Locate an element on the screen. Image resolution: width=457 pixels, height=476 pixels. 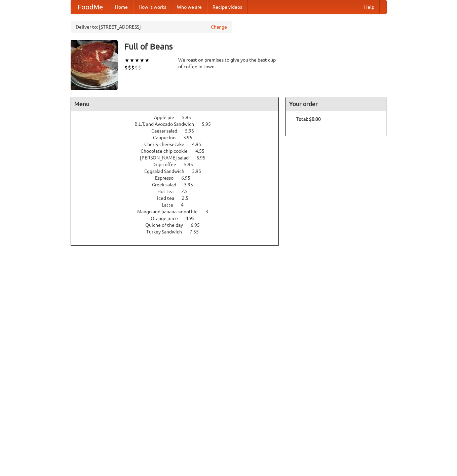
a: Turkey Sandwich 7.55 is located at coordinates (178, 232).